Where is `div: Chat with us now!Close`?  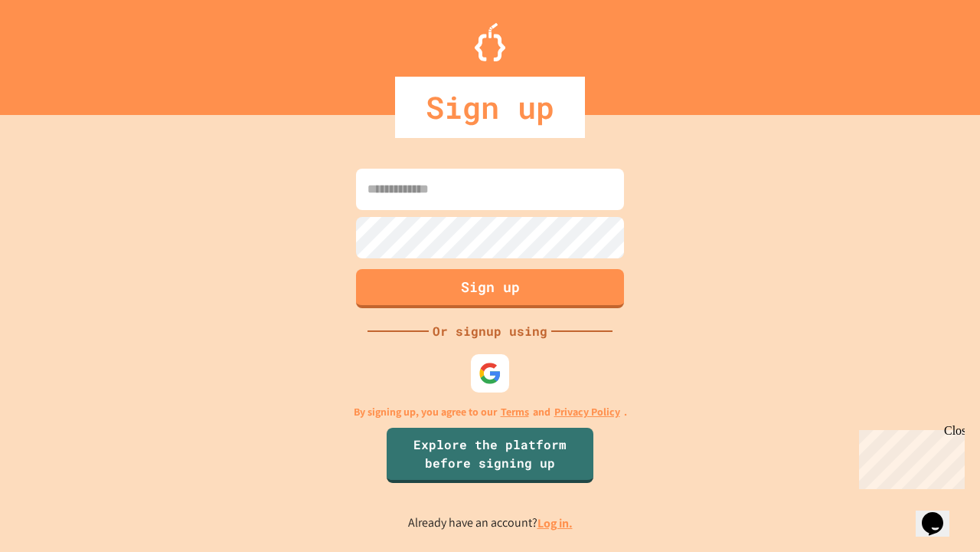
div: Chat with us now!Close is located at coordinates (56, 51).